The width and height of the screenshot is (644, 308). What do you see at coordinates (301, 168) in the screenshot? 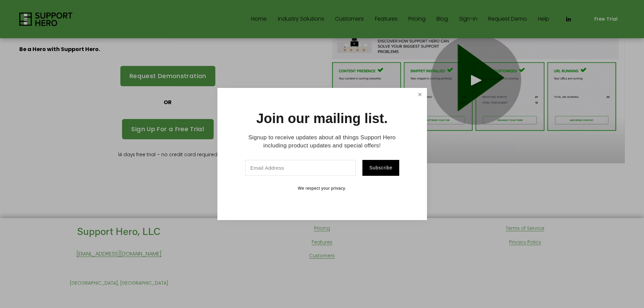
I see `input: Email Address` at bounding box center [301, 168].